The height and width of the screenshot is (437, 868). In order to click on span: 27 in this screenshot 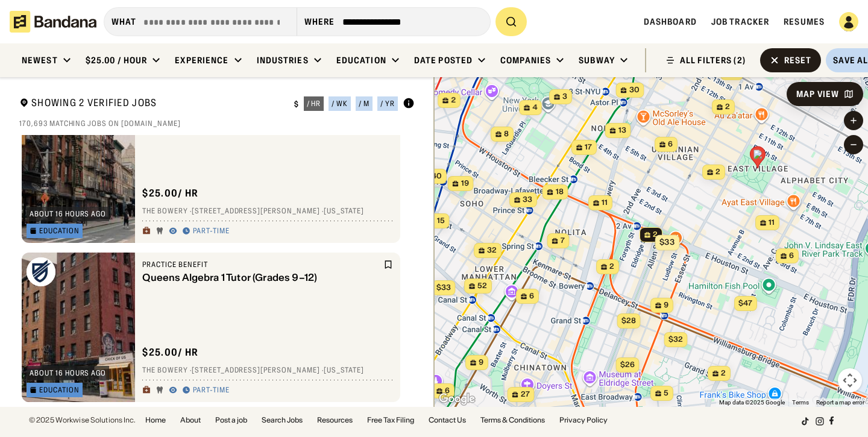, I will do `click(525, 394)`.